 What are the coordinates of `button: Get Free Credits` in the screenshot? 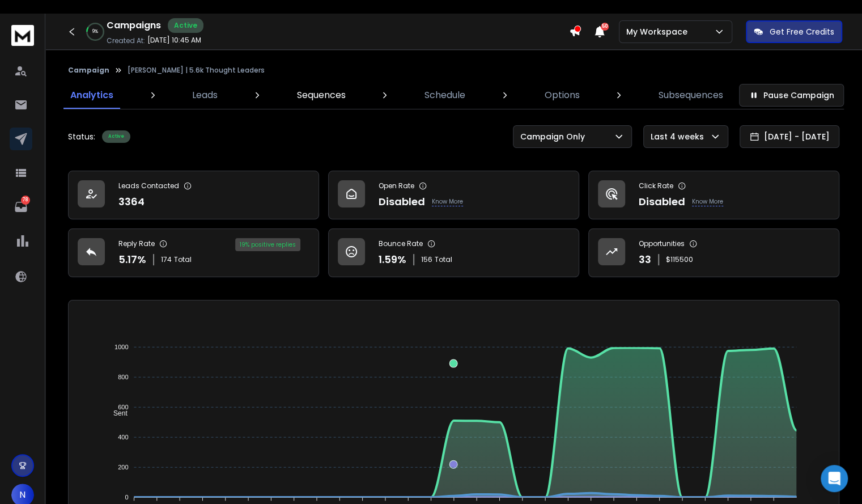 It's located at (794, 32).